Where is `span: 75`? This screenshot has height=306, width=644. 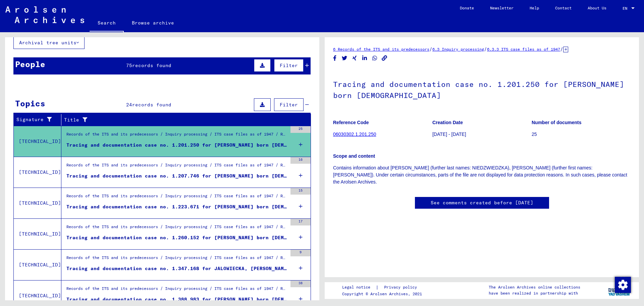 span: 75 is located at coordinates (129, 66).